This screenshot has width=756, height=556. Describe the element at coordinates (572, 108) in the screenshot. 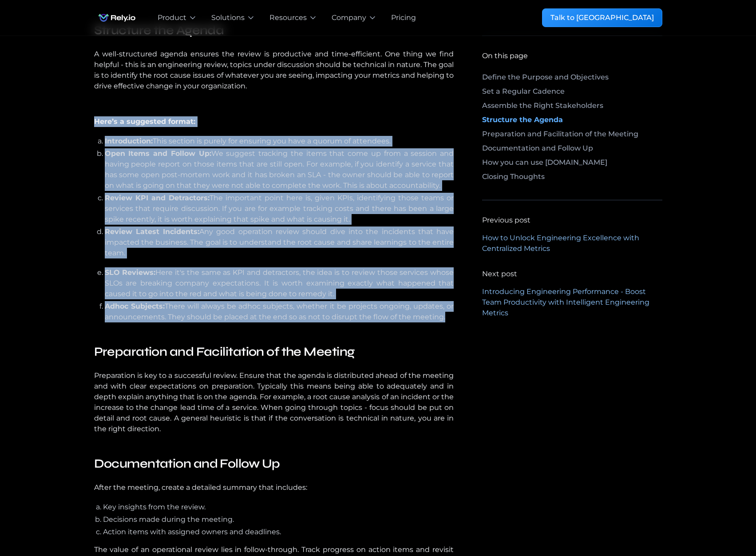

I see `a: Assemble the Right Stakeholders` at that location.